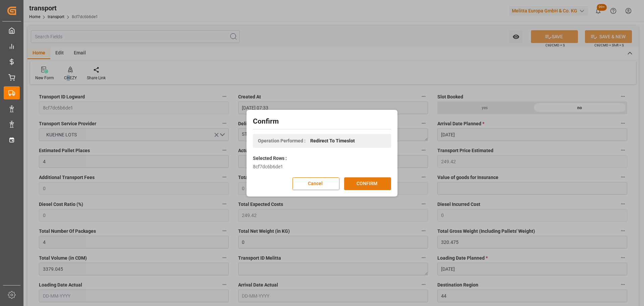 This screenshot has width=644, height=306. What do you see at coordinates (322, 122) in the screenshot?
I see `h2: Confirm` at bounding box center [322, 122].